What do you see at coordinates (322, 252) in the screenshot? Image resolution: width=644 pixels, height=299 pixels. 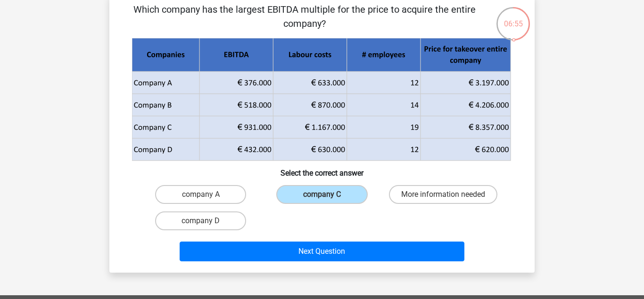 I see `button: Next Question` at bounding box center [322, 252].